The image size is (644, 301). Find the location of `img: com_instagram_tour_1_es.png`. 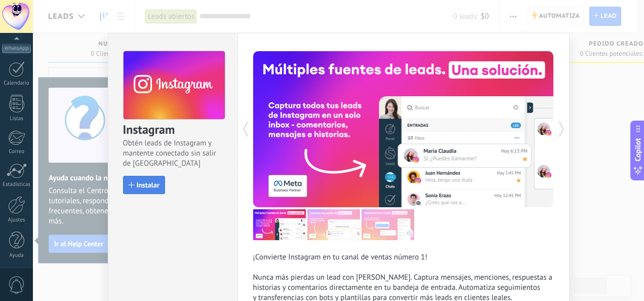

img: com_instagram_tour_1_es.png is located at coordinates (280, 224).